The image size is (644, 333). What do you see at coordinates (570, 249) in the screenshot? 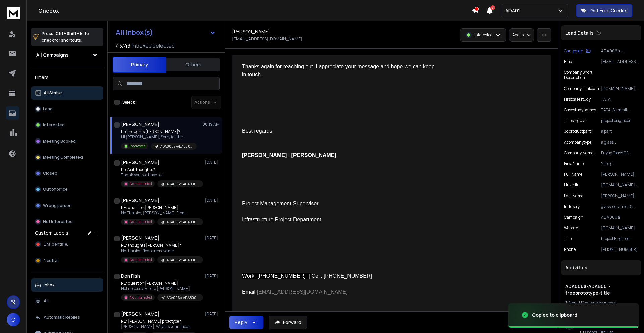
I see `p: Phone` at bounding box center [570, 249].